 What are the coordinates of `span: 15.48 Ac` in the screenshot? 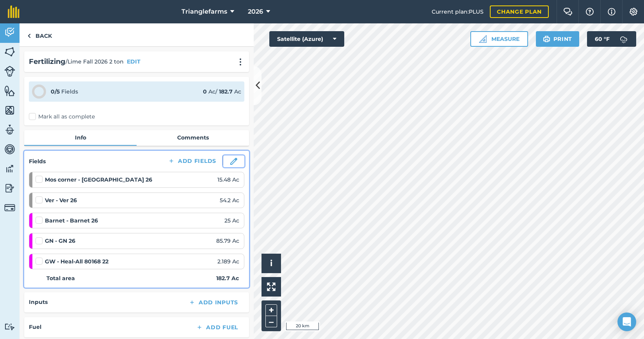 It's located at (228, 180).